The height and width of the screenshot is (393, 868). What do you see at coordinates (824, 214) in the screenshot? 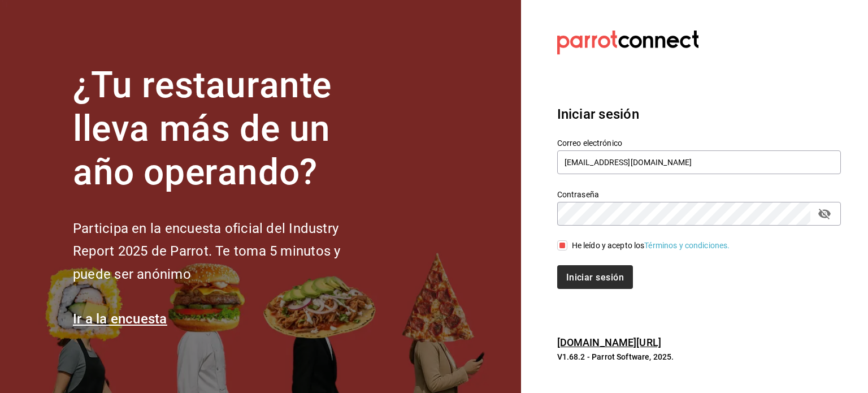
I see `button: campo de contraseña` at bounding box center [824, 214].